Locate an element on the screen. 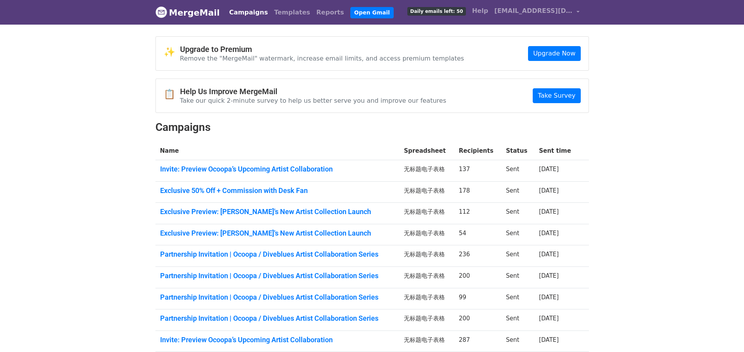 The image size is (744, 352). span: Daily emails left: 50 is located at coordinates (437, 11).